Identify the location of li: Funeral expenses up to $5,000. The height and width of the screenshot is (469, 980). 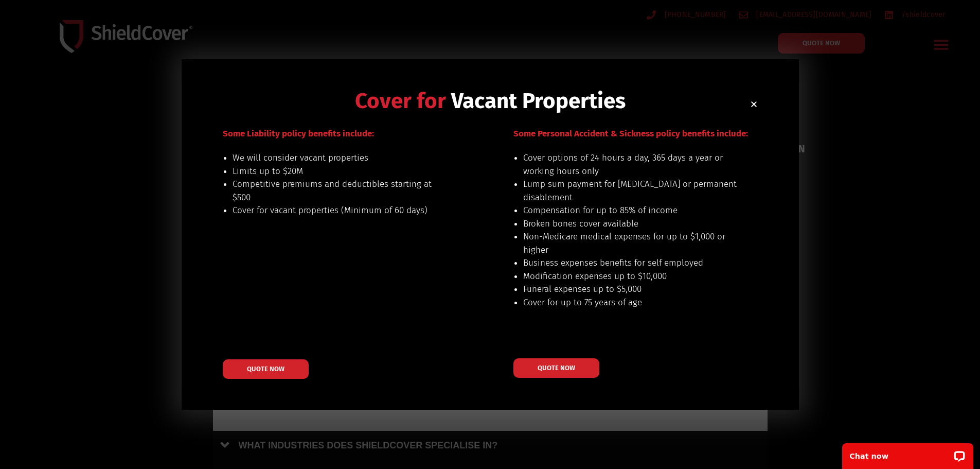
(630, 289).